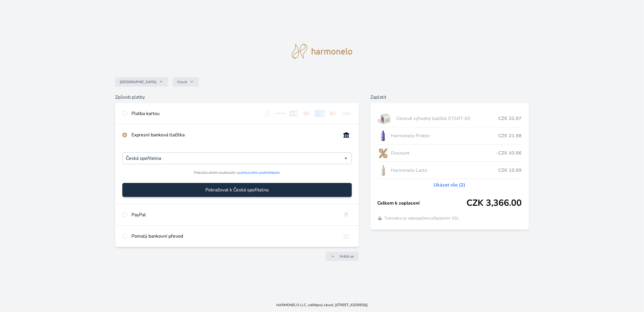  I want to click on div: Česká spořitelna, so click(237, 159).